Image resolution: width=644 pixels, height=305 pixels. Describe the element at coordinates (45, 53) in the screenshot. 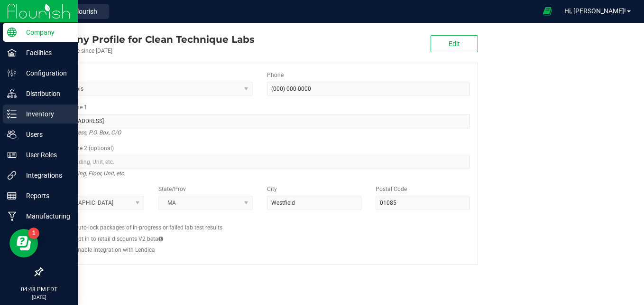

I see `p: Facilities` at that location.